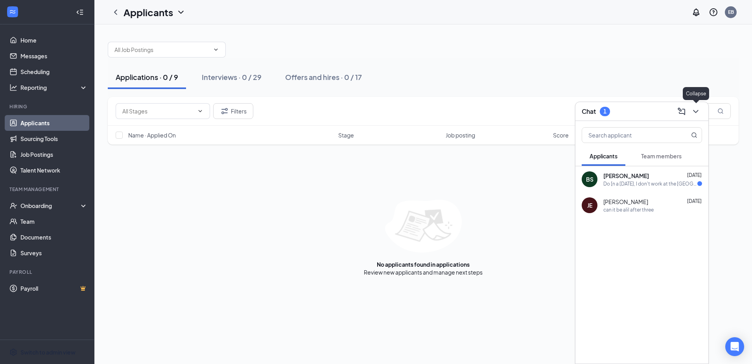  What do you see at coordinates (682, 111) in the screenshot?
I see `svg: ComposeMessage` at bounding box center [682, 111].